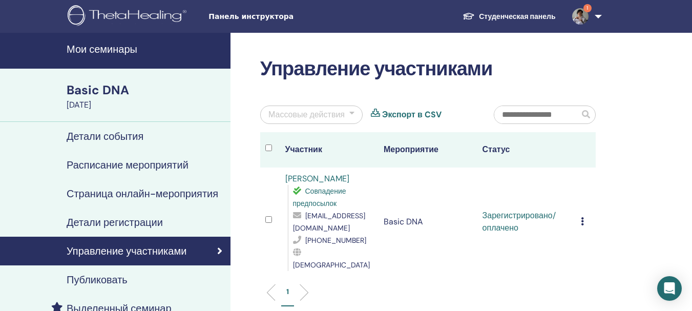 Image resolution: width=692 pixels, height=311 pixels. Describe the element at coordinates (468, 16) in the screenshot. I see `img: graduation-cap-white.svg` at that location.